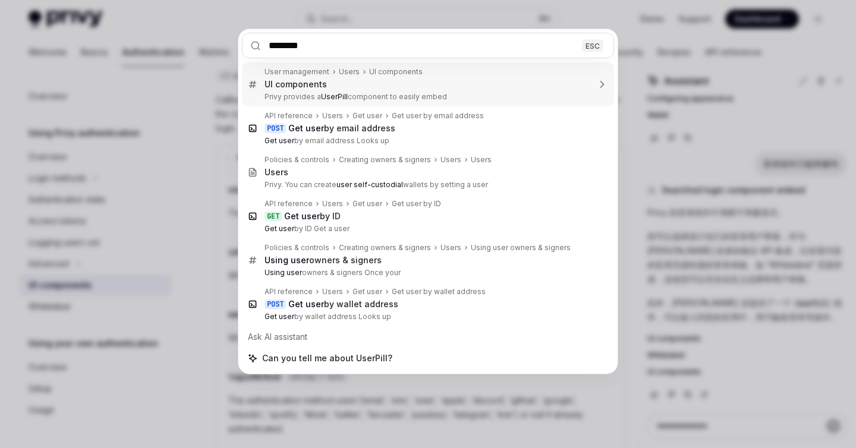  What do you see at coordinates (273, 216) in the screenshot?
I see `div: GET` at bounding box center [273, 216].